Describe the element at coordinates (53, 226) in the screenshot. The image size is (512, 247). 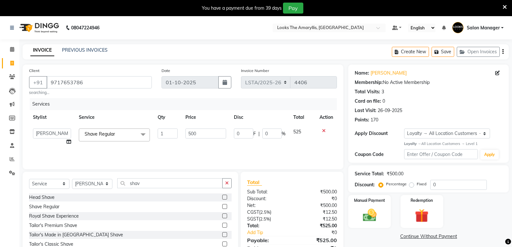
I see `div: Tailor's Premium Shave` at that location.